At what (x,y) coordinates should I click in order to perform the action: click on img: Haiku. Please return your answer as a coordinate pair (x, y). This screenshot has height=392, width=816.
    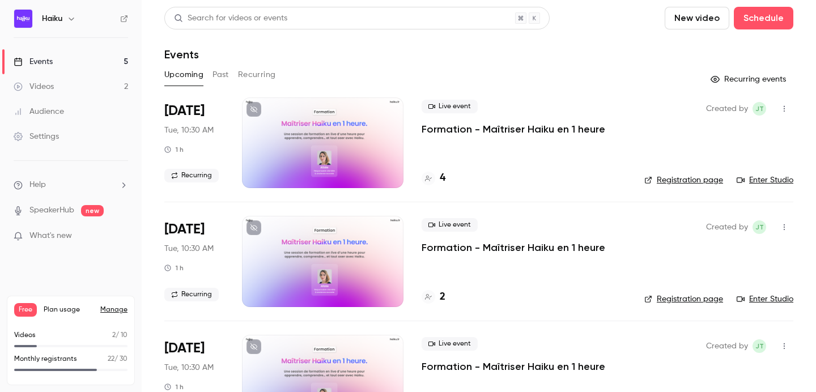
    Looking at the image, I should click on (23, 19).